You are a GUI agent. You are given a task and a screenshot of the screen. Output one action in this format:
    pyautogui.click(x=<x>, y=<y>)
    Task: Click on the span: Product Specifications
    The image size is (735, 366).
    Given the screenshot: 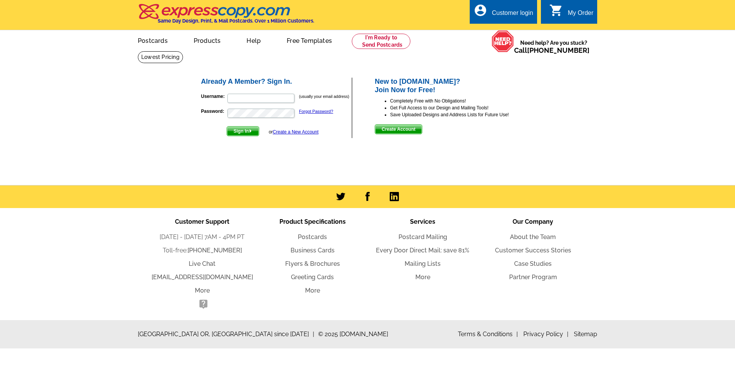 What is the action you would take?
    pyautogui.click(x=312, y=222)
    